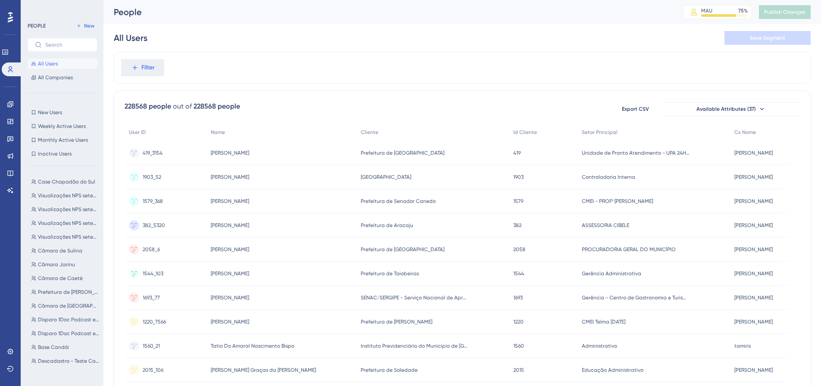 This screenshot has width=821, height=386. Describe the element at coordinates (388, 12) in the screenshot. I see `div: People` at that location.